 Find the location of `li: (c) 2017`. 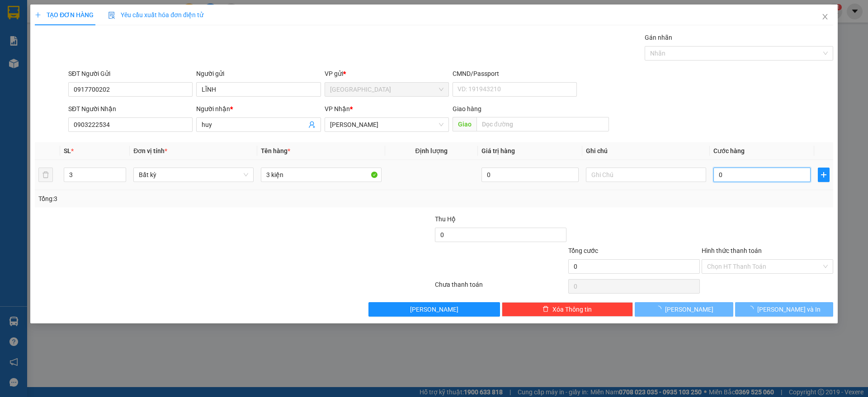

li: (c) 2017 is located at coordinates (100, 49).